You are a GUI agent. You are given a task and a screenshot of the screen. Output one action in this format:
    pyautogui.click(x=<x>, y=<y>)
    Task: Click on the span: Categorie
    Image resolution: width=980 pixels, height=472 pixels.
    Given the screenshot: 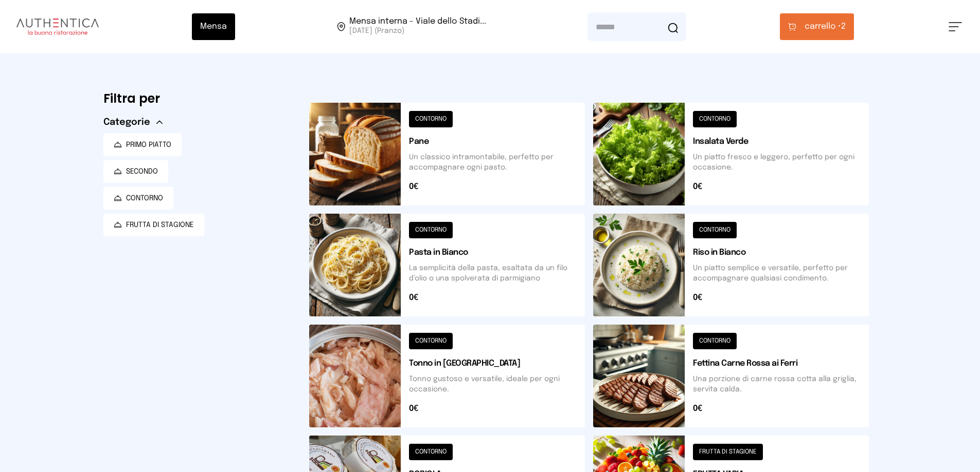 What is the action you would take?
    pyautogui.click(x=127, y=122)
    